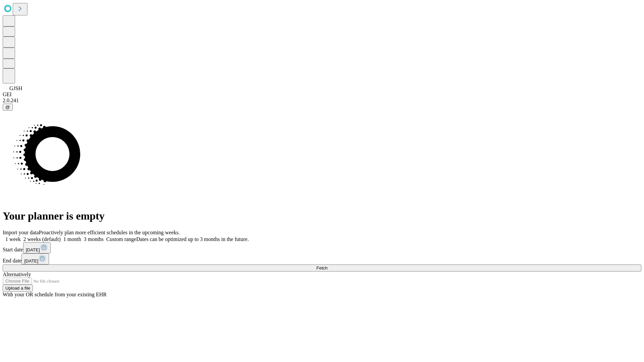  What do you see at coordinates (17, 274) in the screenshot?
I see `span: Alternatively` at bounding box center [17, 274].